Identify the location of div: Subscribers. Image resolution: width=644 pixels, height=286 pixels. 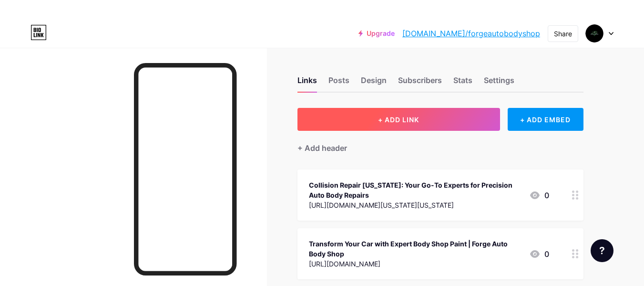
(420, 83).